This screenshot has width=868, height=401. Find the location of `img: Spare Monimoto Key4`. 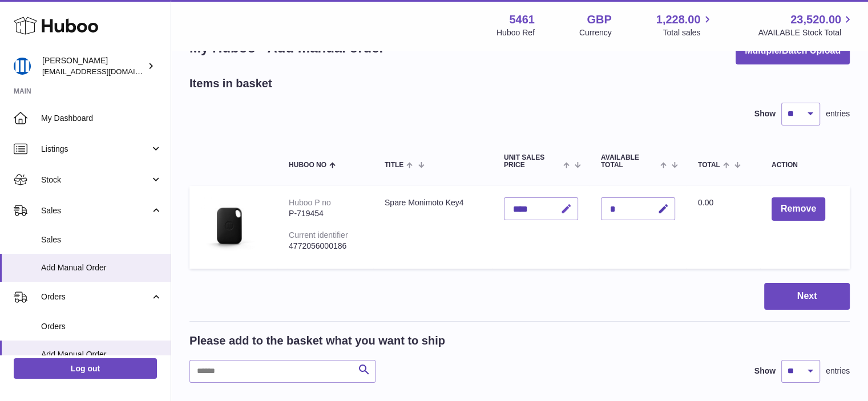

img: Spare Monimoto Key4 is located at coordinates (229, 226).